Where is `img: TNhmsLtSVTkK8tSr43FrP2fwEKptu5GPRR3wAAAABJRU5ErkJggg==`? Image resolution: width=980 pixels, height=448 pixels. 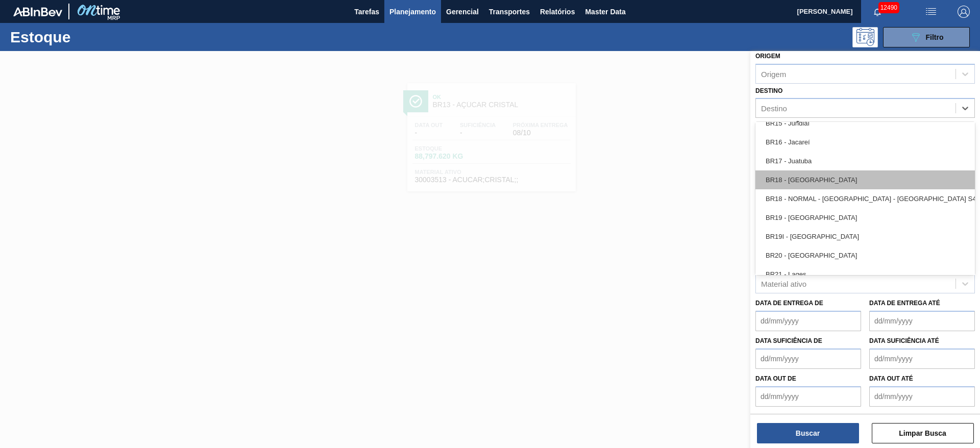 img: TNhmsLtSVTkK8tSr43FrP2fwEKptu5GPRR3wAAAABJRU5ErkJggg== is located at coordinates (38, 12).